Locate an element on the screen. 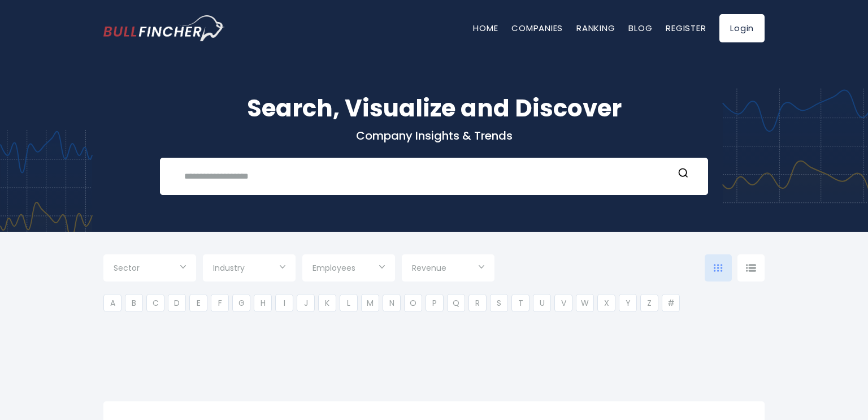 This screenshot has width=868, height=420. span: Sector is located at coordinates (127, 268).